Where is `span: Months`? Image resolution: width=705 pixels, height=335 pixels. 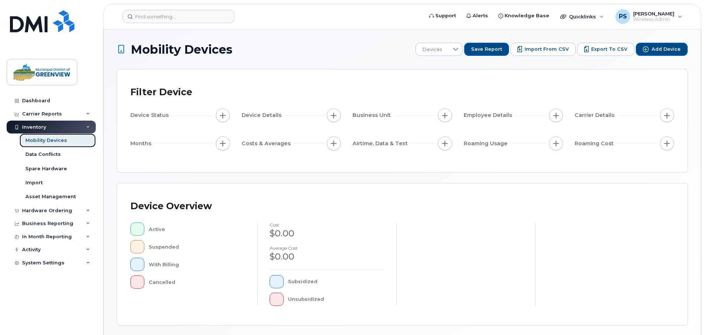 span: Months is located at coordinates (142, 144).